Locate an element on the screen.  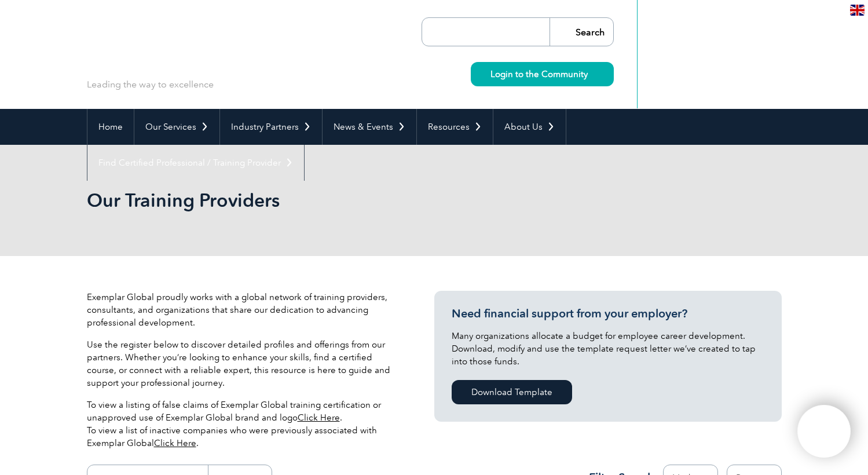
img: en is located at coordinates (857, 10).